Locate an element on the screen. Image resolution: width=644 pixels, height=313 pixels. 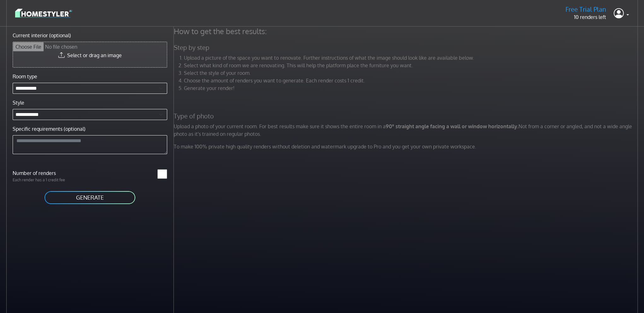
h4: How to get the best results: is located at coordinates (406, 31).